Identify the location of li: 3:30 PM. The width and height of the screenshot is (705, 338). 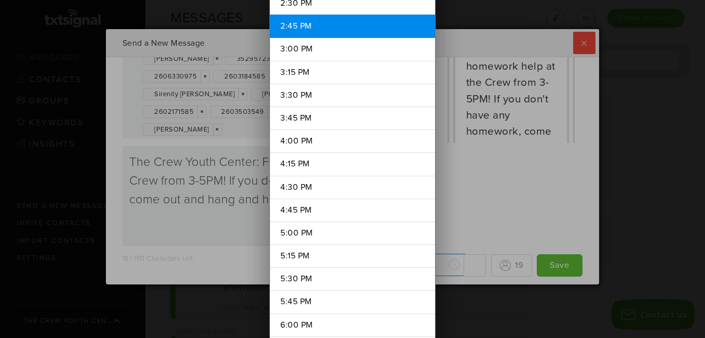
(353, 95).